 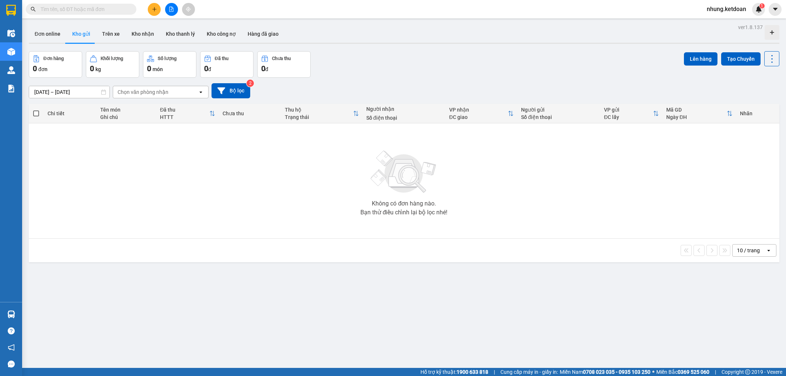 What do you see at coordinates (170, 65) in the screenshot?
I see `button: Số lượng0món` at bounding box center [170, 65].